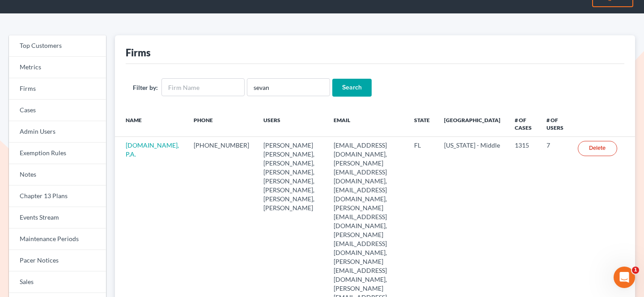  I want to click on input: Search, so click(352, 87).